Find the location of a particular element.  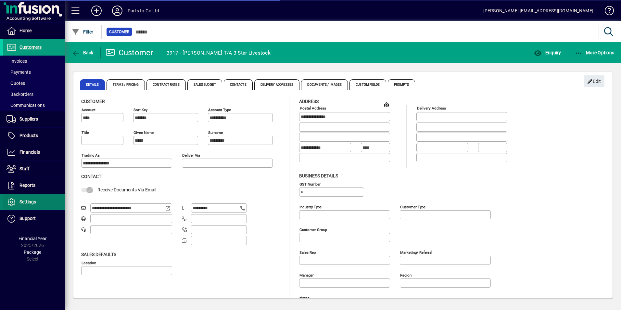

span: Back is located at coordinates (83, 53).